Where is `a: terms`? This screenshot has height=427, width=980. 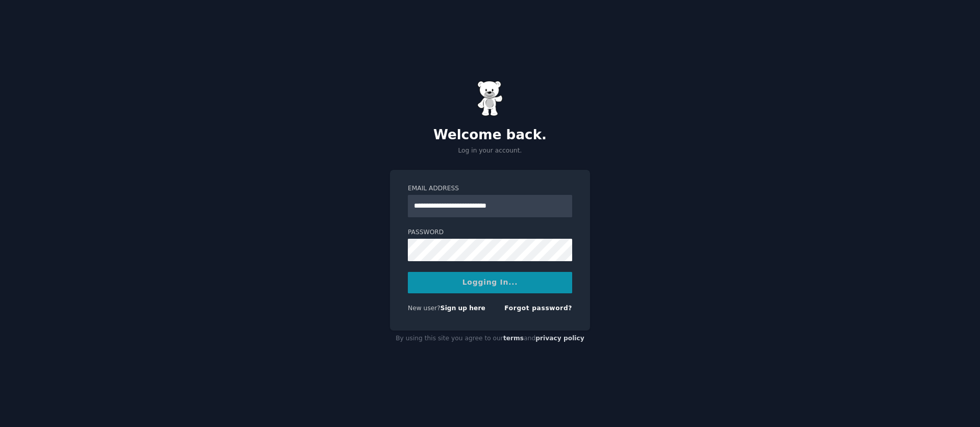
a: terms is located at coordinates (513, 338).